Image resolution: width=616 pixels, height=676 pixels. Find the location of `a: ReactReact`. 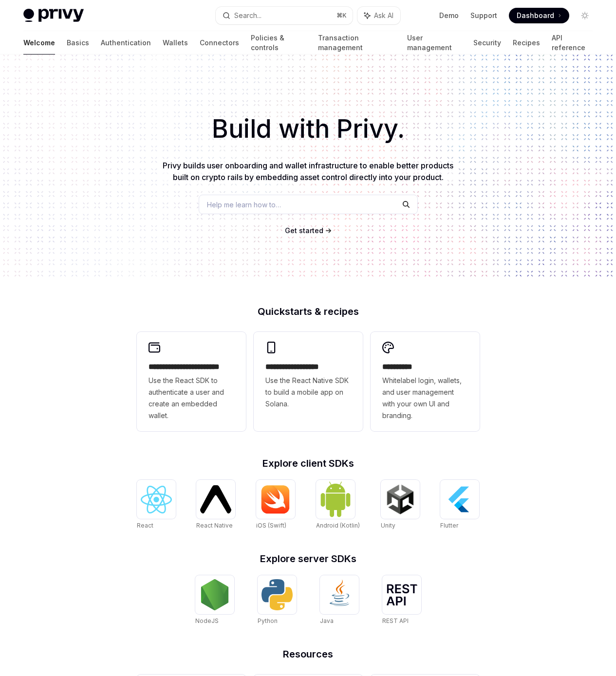

a: ReactReact is located at coordinates (156, 506).